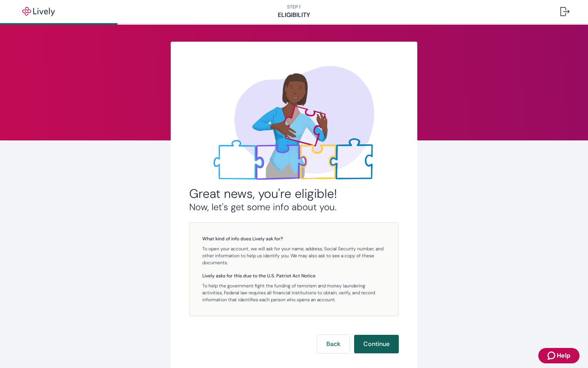 Image resolution: width=588 pixels, height=368 pixels. What do you see at coordinates (564, 355) in the screenshot?
I see `span: Help` at bounding box center [564, 355].